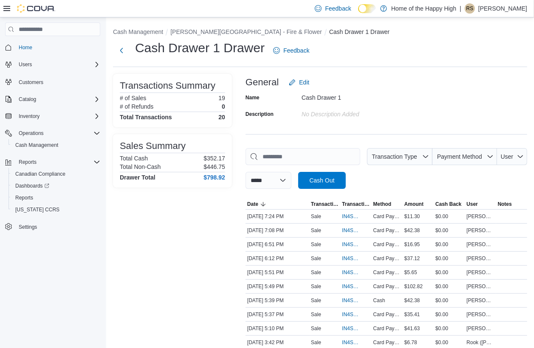  What do you see at coordinates (356, 204) in the screenshot?
I see `span: Transaction #` at bounding box center [356, 204].